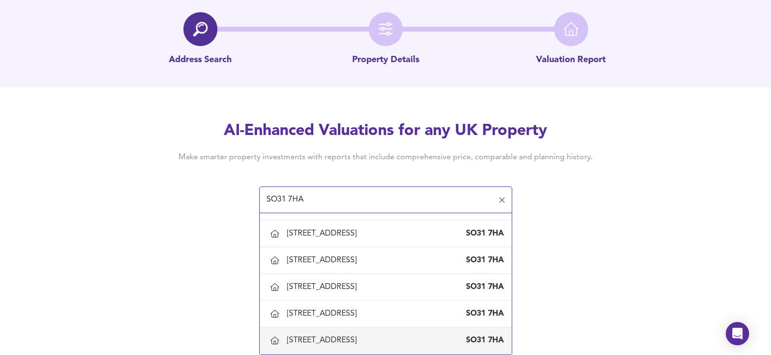  I want to click on h4: Make smarter property investments with reports that include comprehensive price, comparable and p..., so click(386, 158).